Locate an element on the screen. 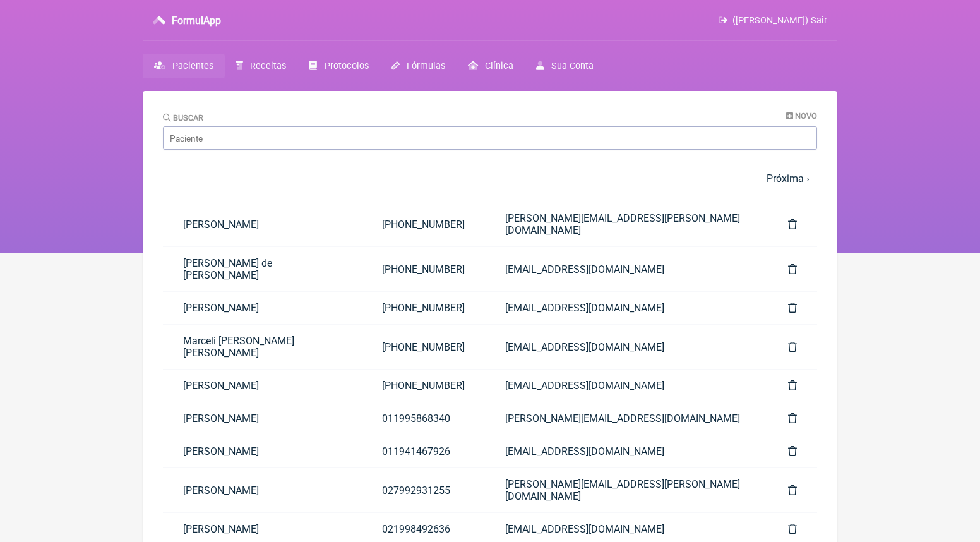  a: Protocolos is located at coordinates (338, 65).